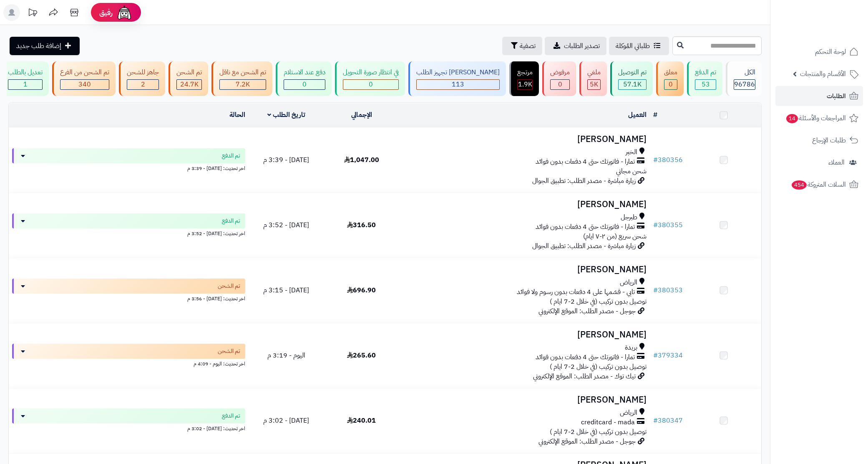 The width and height of the screenshot is (868, 464). What do you see at coordinates (189, 84) in the screenshot?
I see `div: 24736` at bounding box center [189, 84].